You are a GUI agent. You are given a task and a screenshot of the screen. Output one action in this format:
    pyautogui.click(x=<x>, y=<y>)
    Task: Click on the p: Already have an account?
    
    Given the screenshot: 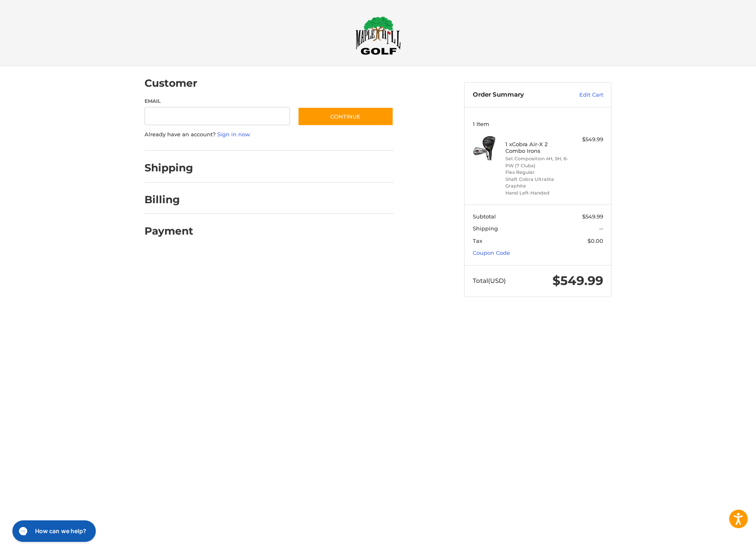 What is the action you would take?
    pyautogui.click(x=269, y=134)
    